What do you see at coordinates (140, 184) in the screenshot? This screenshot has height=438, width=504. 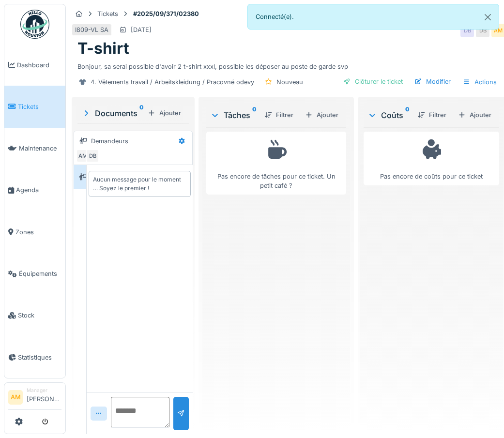 I see `div: Aucun message pour le moment … Soyez le premier !` at bounding box center [140, 184].